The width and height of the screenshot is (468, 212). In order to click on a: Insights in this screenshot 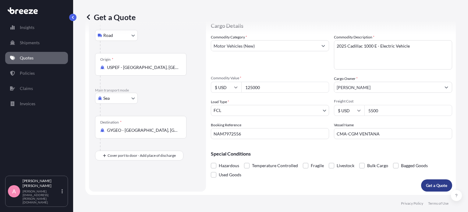, I will do `click(37, 27)`.